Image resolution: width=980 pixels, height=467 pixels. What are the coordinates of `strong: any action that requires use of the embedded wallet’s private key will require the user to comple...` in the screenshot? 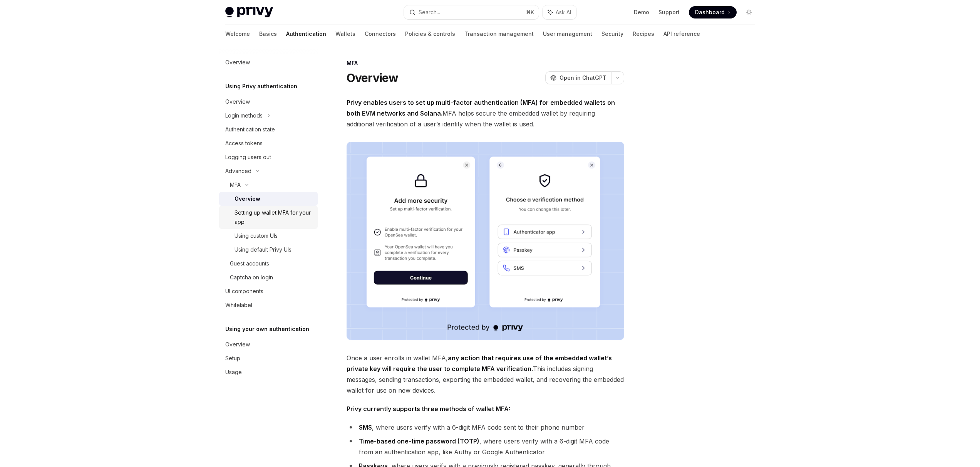 It's located at (479, 364).